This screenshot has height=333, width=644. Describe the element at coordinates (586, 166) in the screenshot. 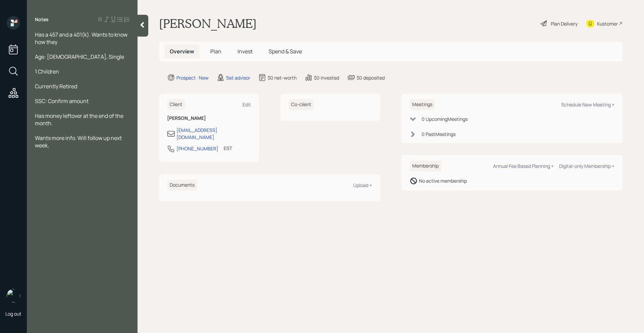

I see `div: Digital-only Membership +` at that location.